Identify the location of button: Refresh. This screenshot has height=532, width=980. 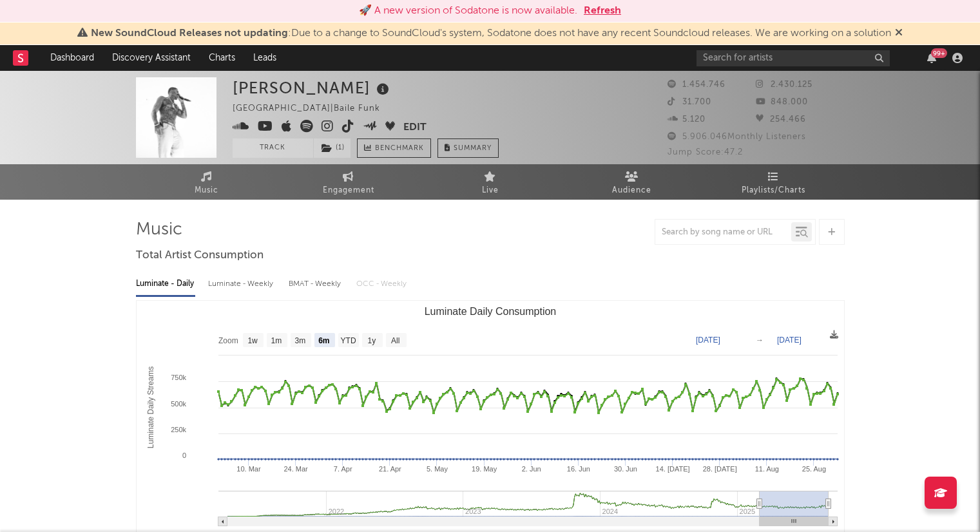
(603, 11).